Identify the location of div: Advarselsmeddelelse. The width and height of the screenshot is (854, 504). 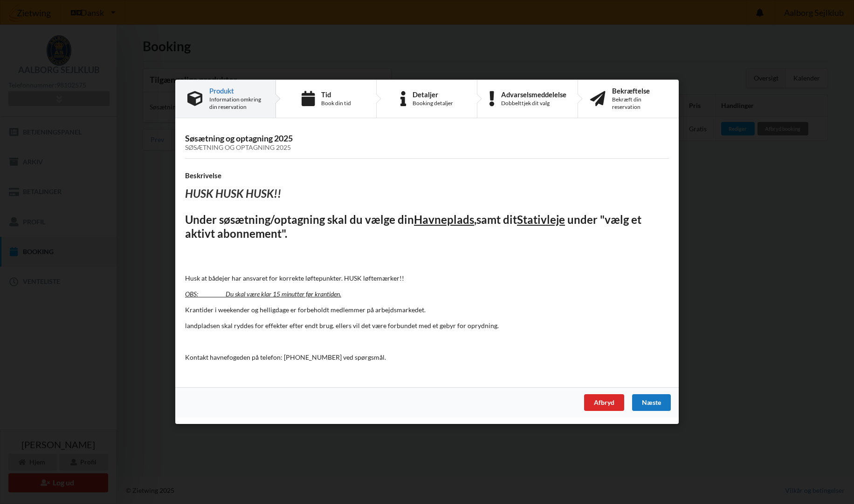
(533, 94).